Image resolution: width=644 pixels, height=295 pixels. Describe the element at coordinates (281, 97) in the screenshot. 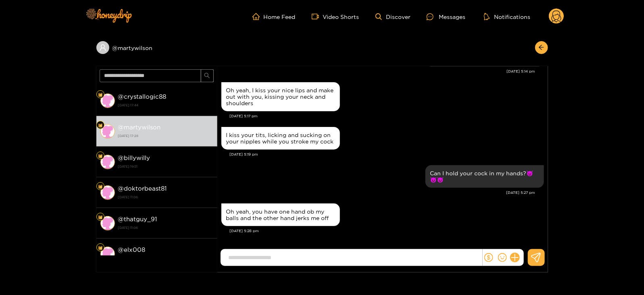

I see `div: Aug. 27, 5:17 pm` at that location.